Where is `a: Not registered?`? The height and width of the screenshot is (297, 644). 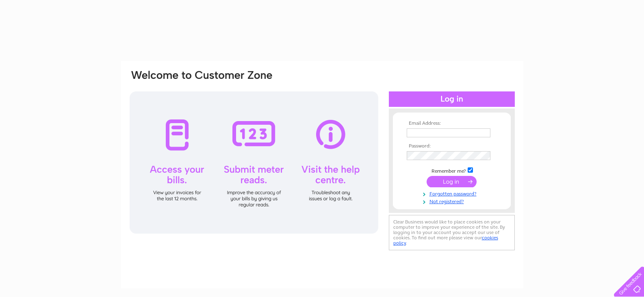 a: Not registered? is located at coordinates (453, 201).